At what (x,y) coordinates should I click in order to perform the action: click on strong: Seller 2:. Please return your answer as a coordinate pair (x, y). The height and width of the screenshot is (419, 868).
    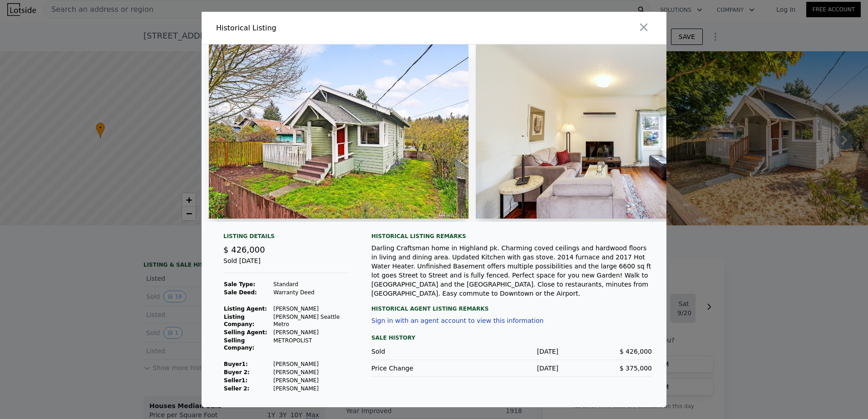
    Looking at the image, I should click on (236, 389).